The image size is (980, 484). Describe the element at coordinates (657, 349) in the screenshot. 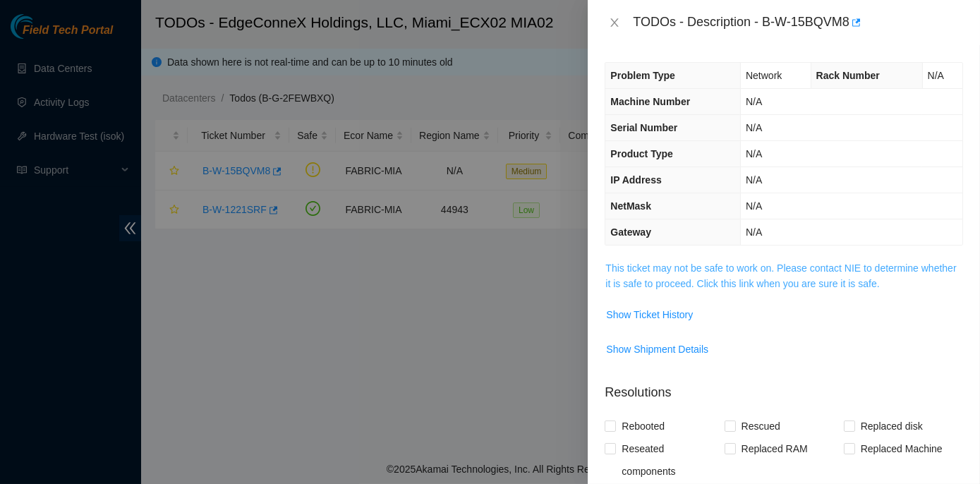

I see `button: Show Shipment Details` at that location.